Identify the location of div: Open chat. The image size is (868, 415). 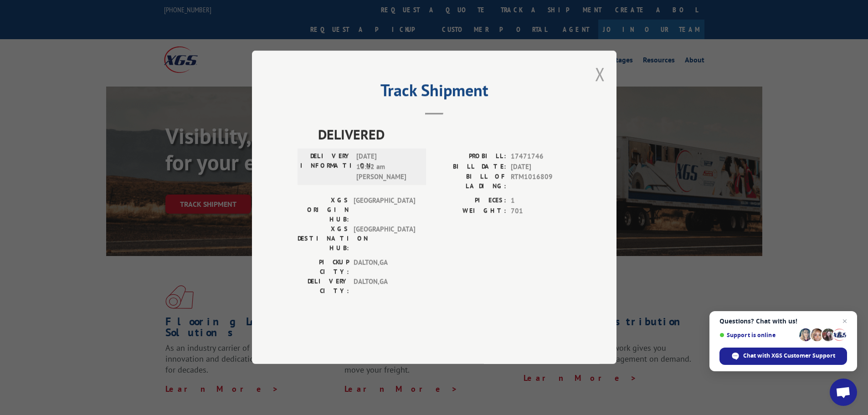
(843, 392).